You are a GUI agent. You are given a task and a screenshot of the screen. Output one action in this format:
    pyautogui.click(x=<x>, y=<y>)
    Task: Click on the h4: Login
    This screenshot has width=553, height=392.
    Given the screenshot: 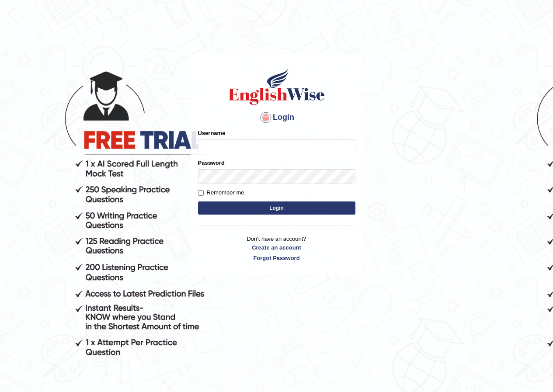 What is the action you would take?
    pyautogui.click(x=277, y=118)
    